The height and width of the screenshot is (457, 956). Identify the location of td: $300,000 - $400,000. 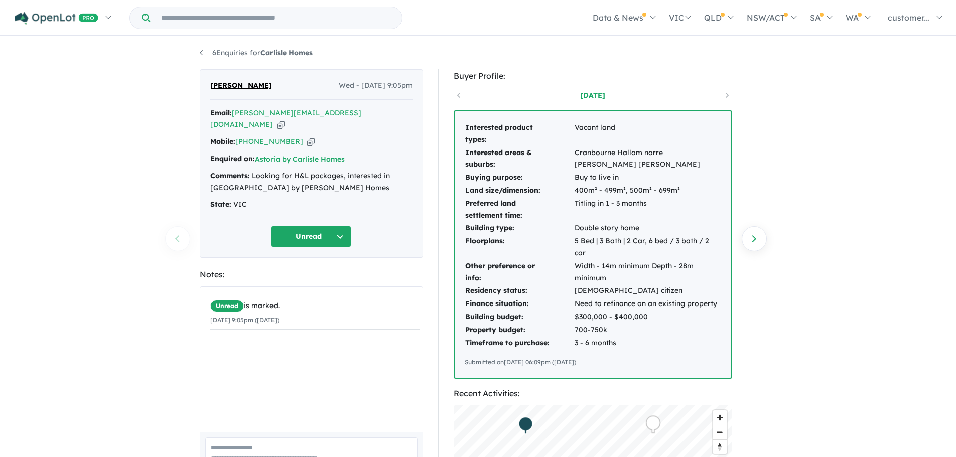
(647, 317).